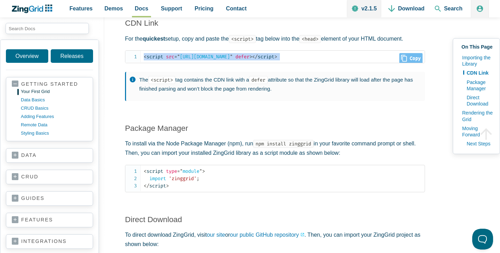  Describe the element at coordinates (54, 108) in the screenshot. I see `a: CRUD basics` at that location.